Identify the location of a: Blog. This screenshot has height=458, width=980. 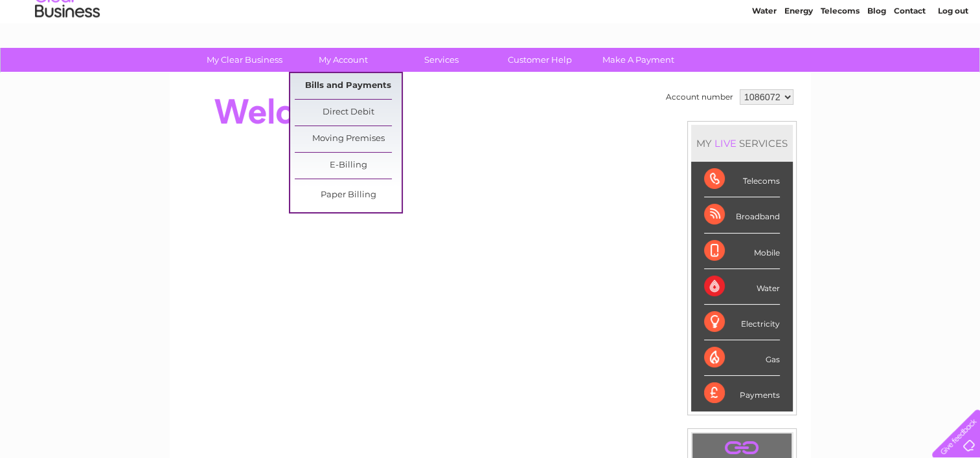
(876, 59).